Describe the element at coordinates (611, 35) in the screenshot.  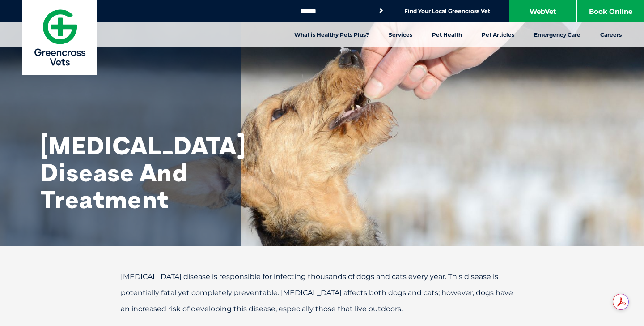
I see `a: Careers` at that location.